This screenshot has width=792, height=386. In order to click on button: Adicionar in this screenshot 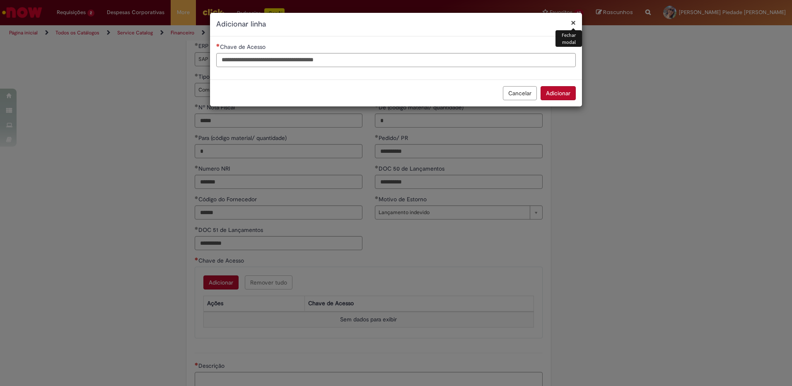, I will do `click(558, 93)`.